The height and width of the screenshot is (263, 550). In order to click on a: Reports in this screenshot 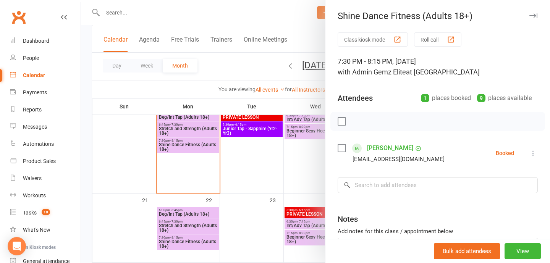, I will do `click(45, 110)`.